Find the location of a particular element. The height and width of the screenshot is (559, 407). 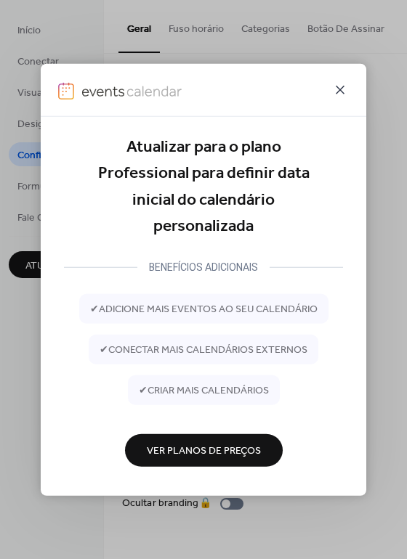

span: Ver Planos de Preços is located at coordinates (203, 451).